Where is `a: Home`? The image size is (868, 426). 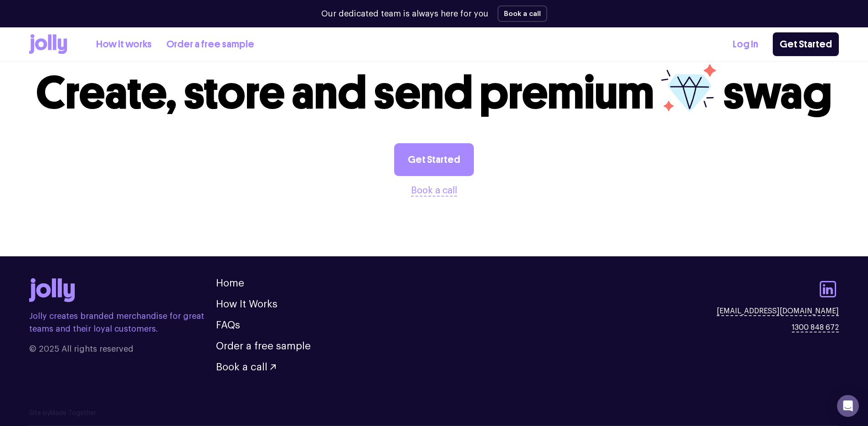
a: Home is located at coordinates (230, 283).